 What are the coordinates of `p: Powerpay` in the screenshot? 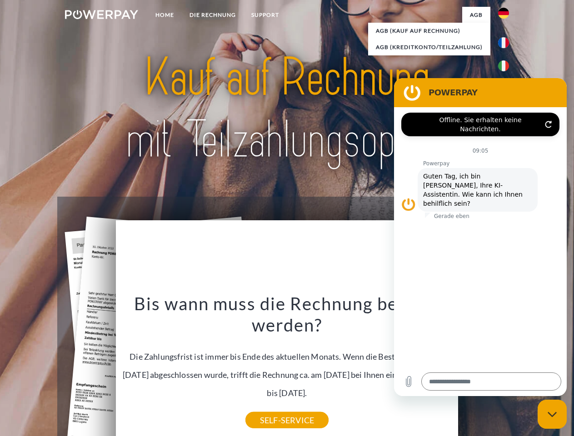 It's located at (101, 85).